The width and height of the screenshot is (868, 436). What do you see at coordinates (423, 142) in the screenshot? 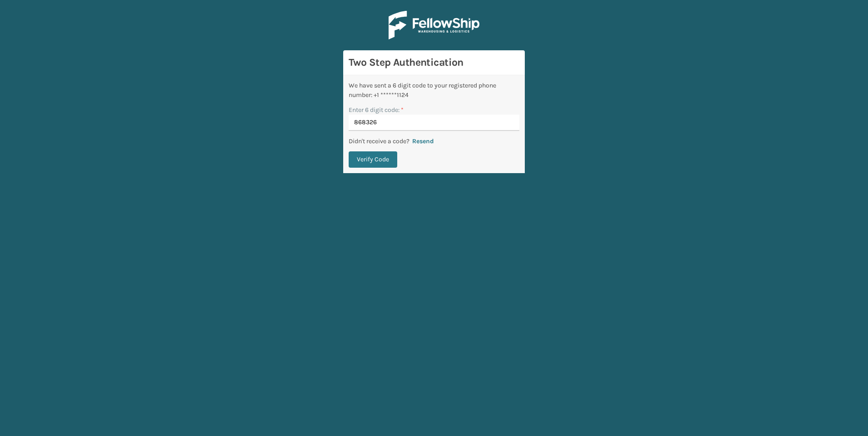
I see `button: Resend` at bounding box center [423, 142].